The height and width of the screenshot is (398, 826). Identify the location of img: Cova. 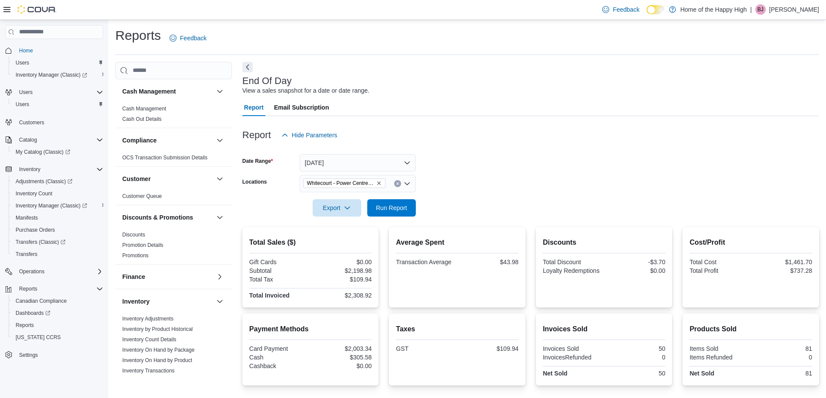
(37, 10).